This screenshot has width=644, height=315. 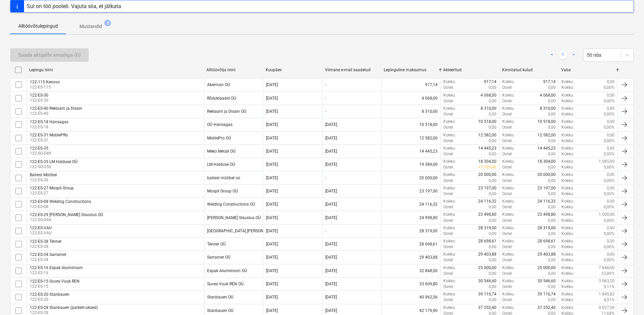 I want to click on div: 122-ES-35 LM Halduse OÜ, so click(x=54, y=162).